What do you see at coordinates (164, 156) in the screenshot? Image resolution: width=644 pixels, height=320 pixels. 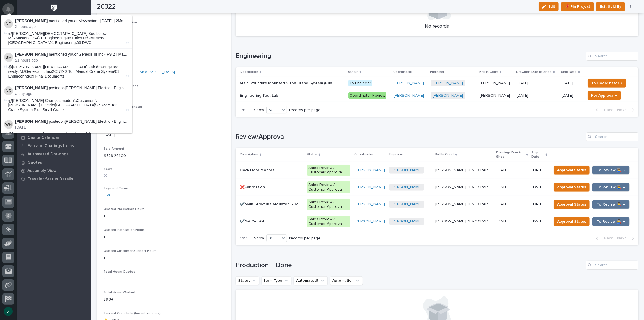 I see `p: $ 729,261.00` at bounding box center [164, 156].